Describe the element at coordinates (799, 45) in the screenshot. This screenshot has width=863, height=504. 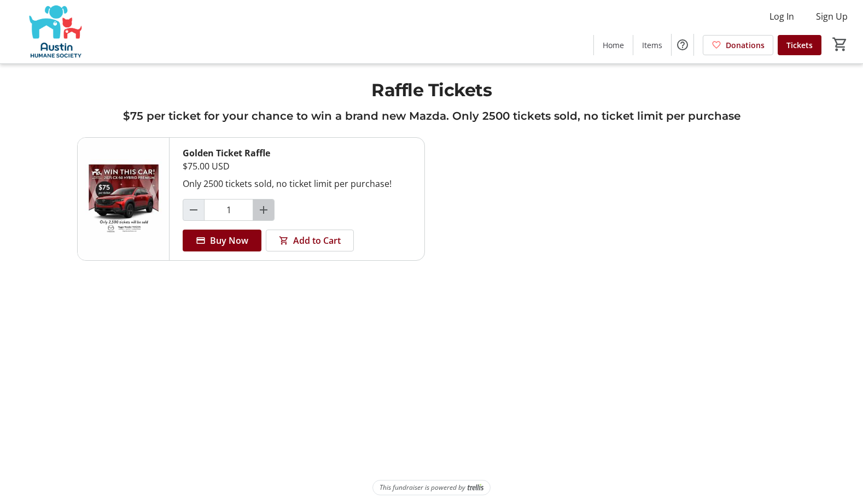
I see `span: Tickets` at that location.